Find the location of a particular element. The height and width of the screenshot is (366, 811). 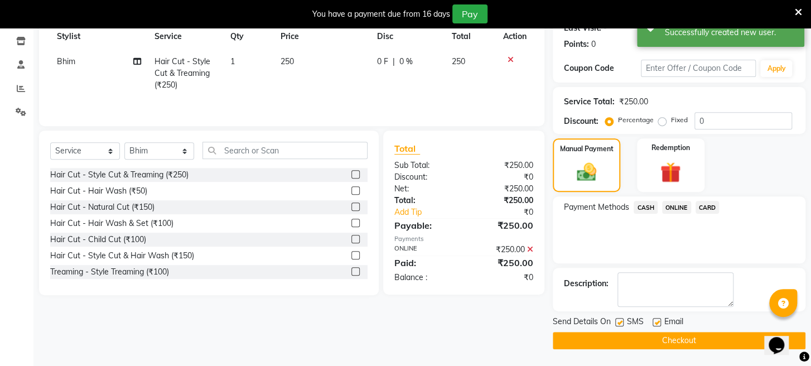

button: Checkout is located at coordinates (679, 340).